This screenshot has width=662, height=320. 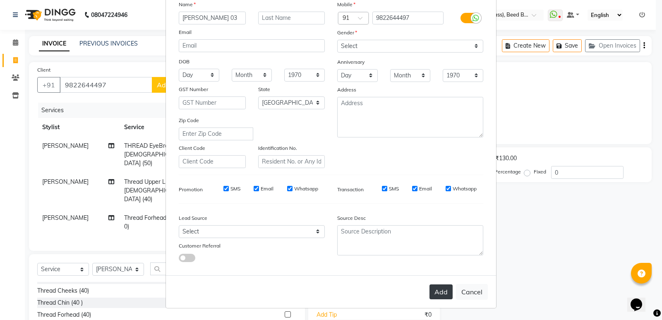 I want to click on label: Address, so click(x=347, y=90).